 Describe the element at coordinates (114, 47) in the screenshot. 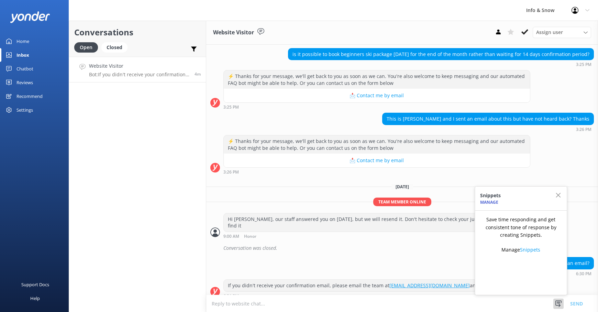

I see `div: Closed` at that location.